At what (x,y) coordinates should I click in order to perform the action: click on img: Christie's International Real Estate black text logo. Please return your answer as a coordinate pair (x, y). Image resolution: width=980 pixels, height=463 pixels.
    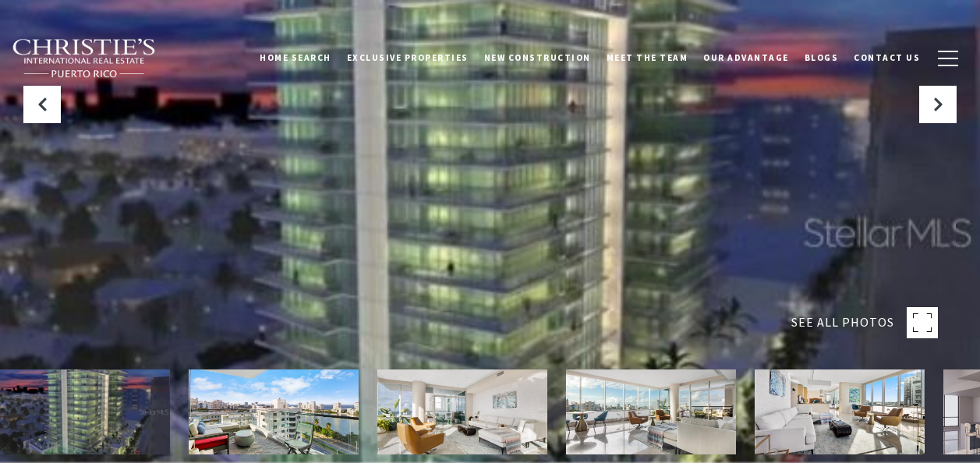
    Looking at the image, I should click on (84, 59).